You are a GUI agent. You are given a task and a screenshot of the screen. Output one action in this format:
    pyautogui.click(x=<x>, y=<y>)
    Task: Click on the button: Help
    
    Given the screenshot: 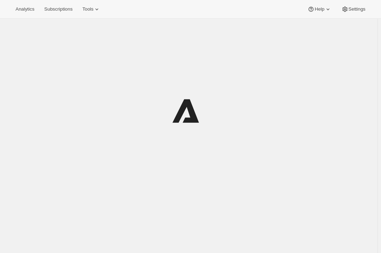 What is the action you would take?
    pyautogui.click(x=319, y=9)
    